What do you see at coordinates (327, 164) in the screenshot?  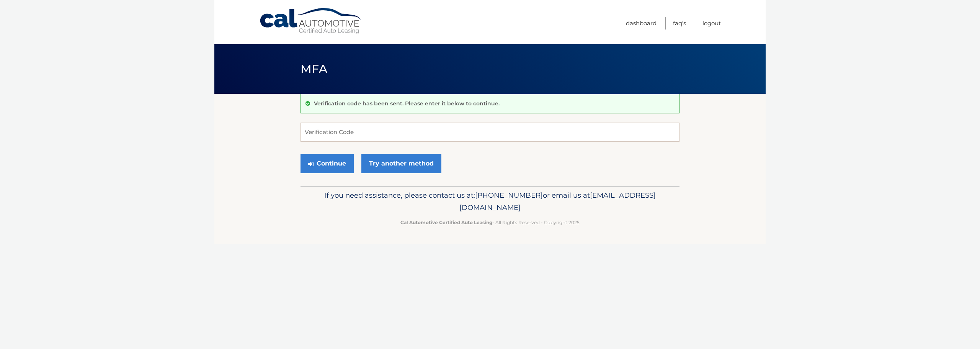 I see `button: Continue` at bounding box center [327, 164].